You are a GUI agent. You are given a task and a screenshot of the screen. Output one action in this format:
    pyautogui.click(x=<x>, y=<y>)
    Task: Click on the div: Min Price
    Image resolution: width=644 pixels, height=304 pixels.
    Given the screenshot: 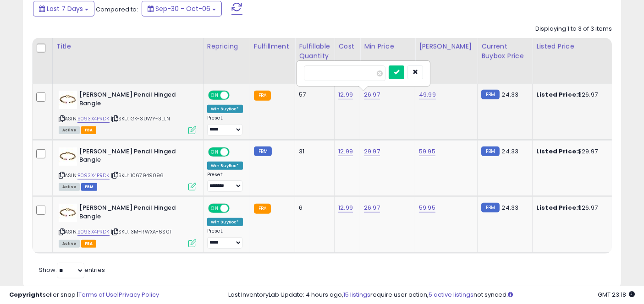 What is the action you would take?
    pyautogui.click(x=387, y=46)
    